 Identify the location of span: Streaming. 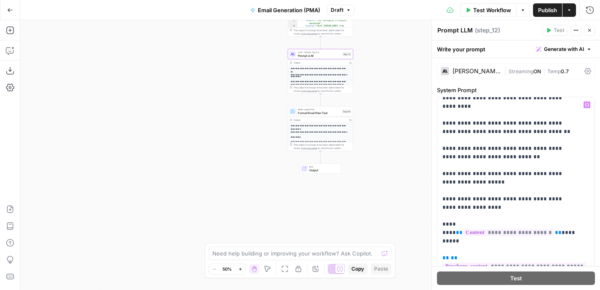
(521, 71).